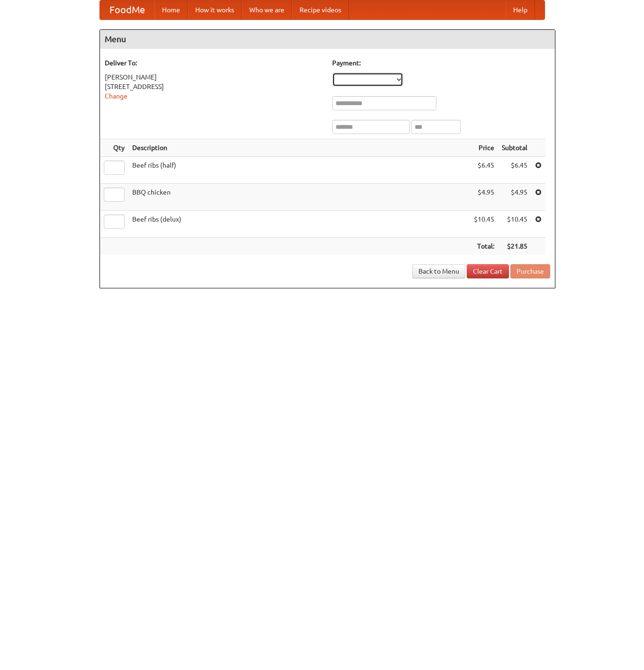 The image size is (644, 670). What do you see at coordinates (514, 148) in the screenshot?
I see `th: Subtotal` at bounding box center [514, 148].